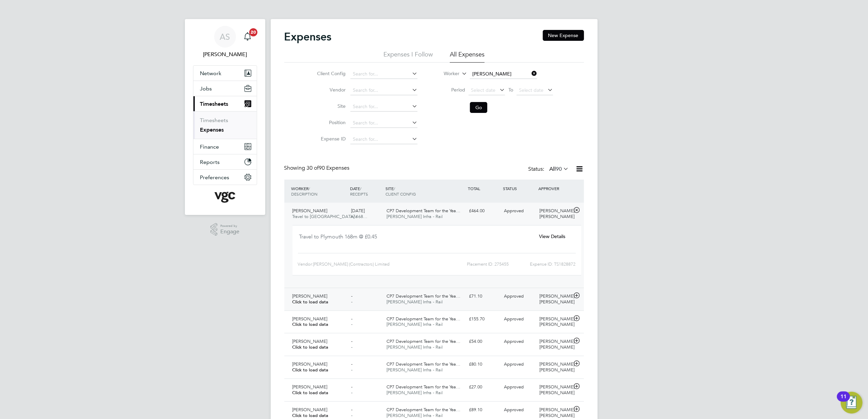  Describe the element at coordinates (479, 107) in the screenshot. I see `button: Go` at that location.